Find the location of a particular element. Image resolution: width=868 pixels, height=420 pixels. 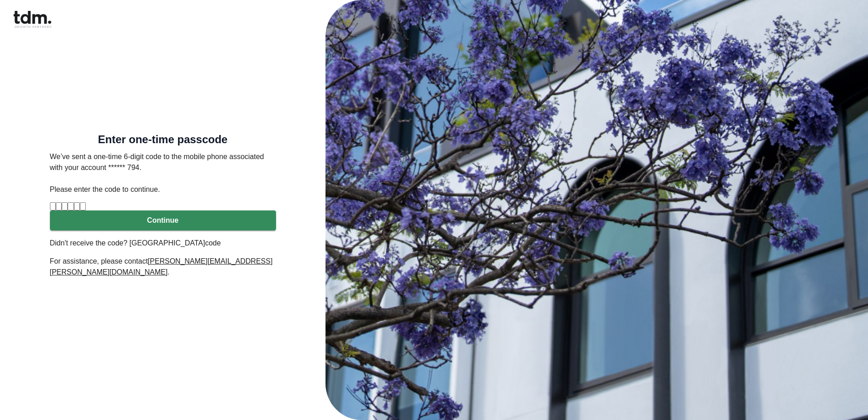

input: Digit 3 is located at coordinates (65, 207).